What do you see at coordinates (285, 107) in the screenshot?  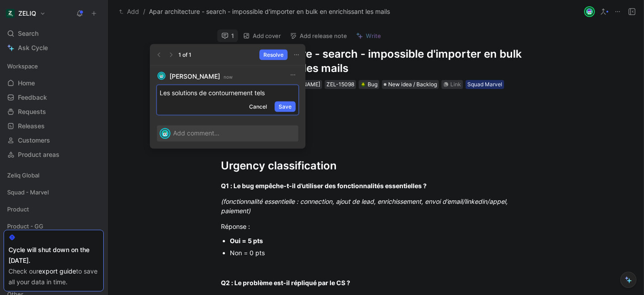 I see `span: Save` at bounding box center [285, 107].